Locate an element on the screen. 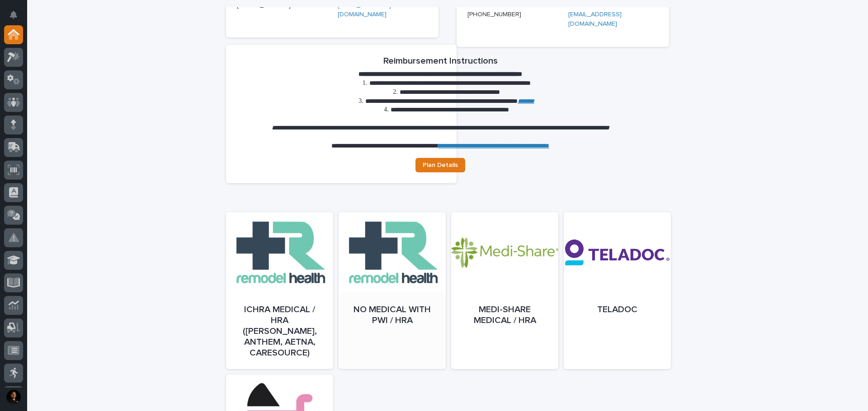 The height and width of the screenshot is (411, 868). a: Teladoc is located at coordinates (616, 290).